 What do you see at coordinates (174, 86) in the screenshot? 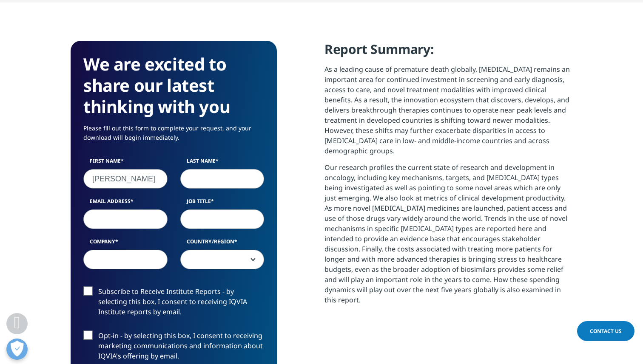
I see `h3: We are excited to share our latest thinking with you` at bounding box center [174, 86].